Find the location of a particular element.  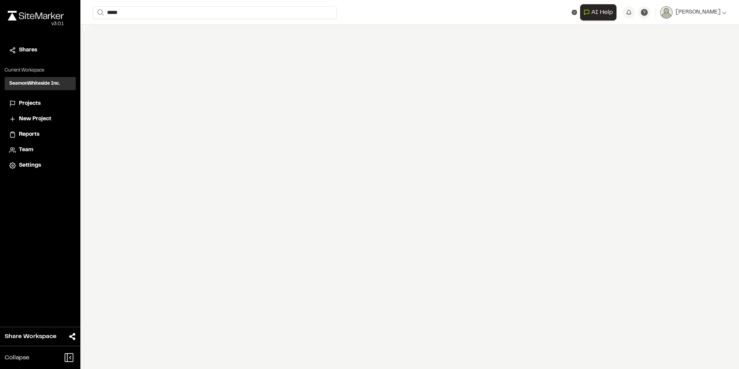

div: Oh geez...please don't... is located at coordinates (36, 24).